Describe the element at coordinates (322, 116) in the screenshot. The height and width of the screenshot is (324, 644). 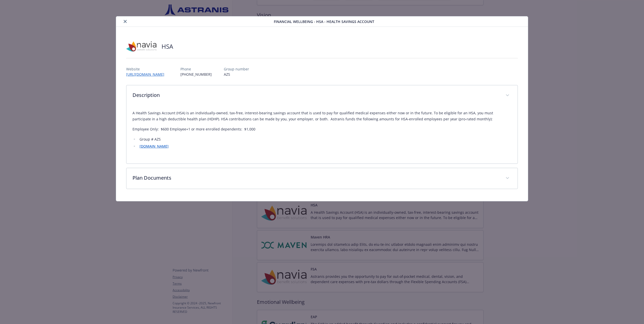
I see `p: A Health Savings Account (HSA) is an individually-owned, tax-free, interest-bearing savings accou...` at that location.